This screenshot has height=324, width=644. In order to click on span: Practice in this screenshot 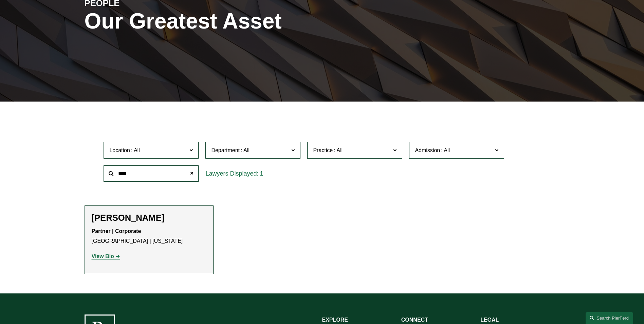, I will do `click(323, 150)`.